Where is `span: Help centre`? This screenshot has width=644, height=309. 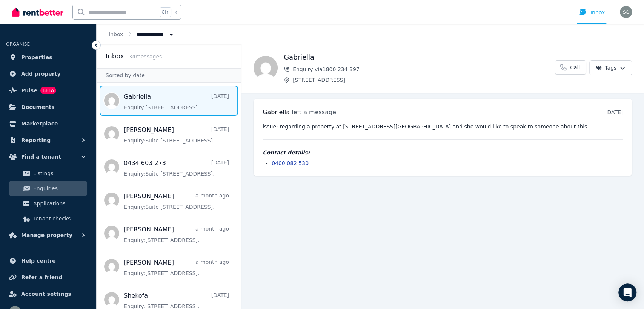
span: Help centre is located at coordinates (38, 261).